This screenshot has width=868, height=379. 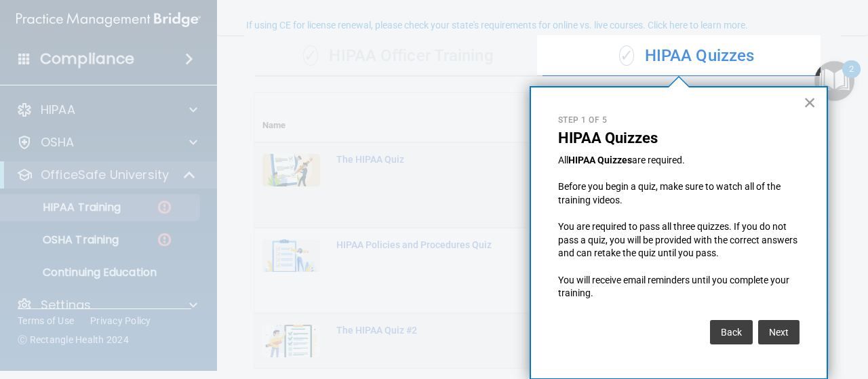 I want to click on strong: HIPAA Quizzes, so click(x=600, y=160).